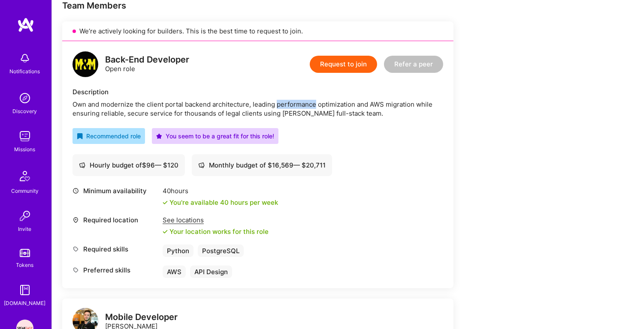 The image size is (638, 329). What do you see at coordinates (129, 165) in the screenshot?
I see `div: Hourly budget of $ 96 — $ 120` at bounding box center [129, 165].